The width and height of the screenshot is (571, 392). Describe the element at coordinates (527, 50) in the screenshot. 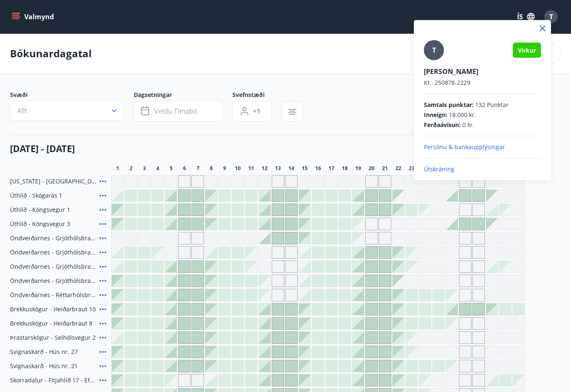

I see `span: Virkur` at that location.